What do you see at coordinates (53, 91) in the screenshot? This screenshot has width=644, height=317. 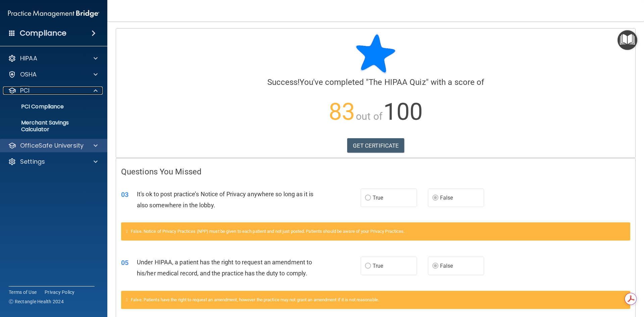 I see `a: PCI` at bounding box center [53, 91].